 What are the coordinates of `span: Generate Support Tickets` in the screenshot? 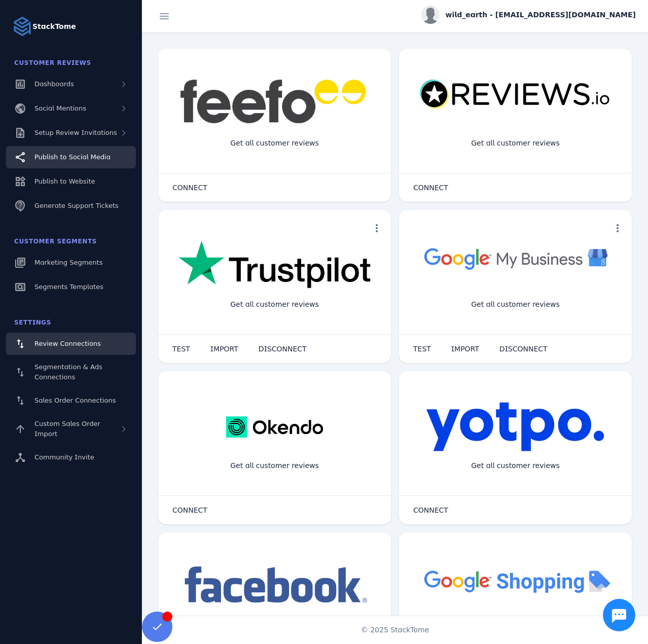 It's located at (76, 205).